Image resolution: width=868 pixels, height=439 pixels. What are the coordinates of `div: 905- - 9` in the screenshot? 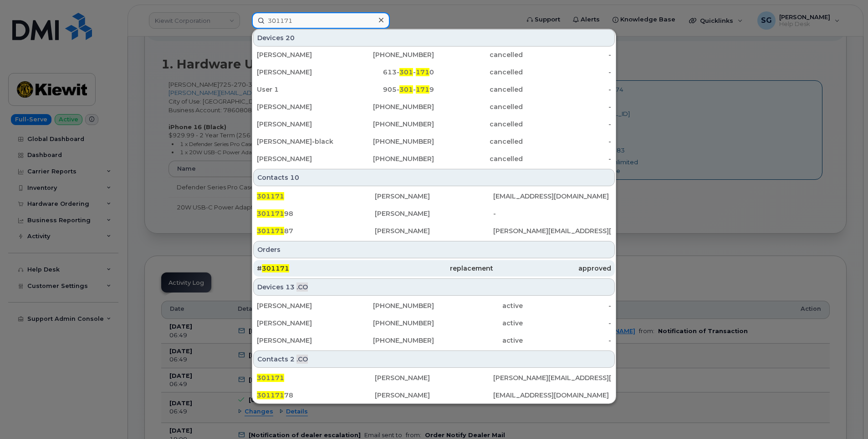 It's located at (390, 89).